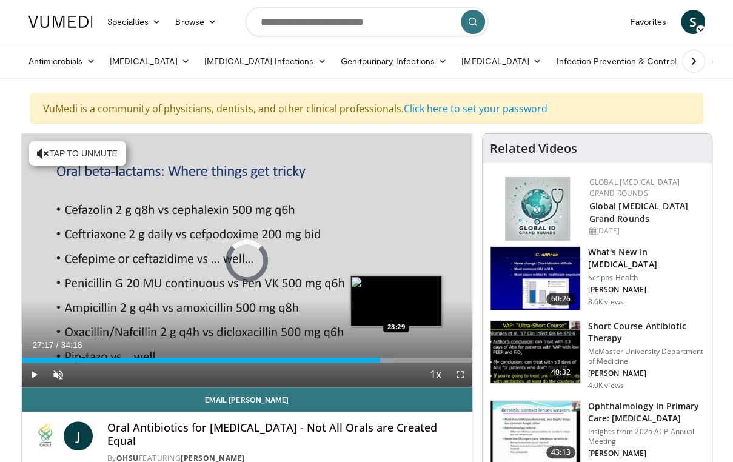 The image size is (733, 462). What do you see at coordinates (537, 209) in the screenshot?
I see `img: e456a1d5-25c5-46f9-913a-7a343587d2a7.png.150x105_q85_autocrop_double_scale_upscale_version-0.2.png` at bounding box center [537, 209].